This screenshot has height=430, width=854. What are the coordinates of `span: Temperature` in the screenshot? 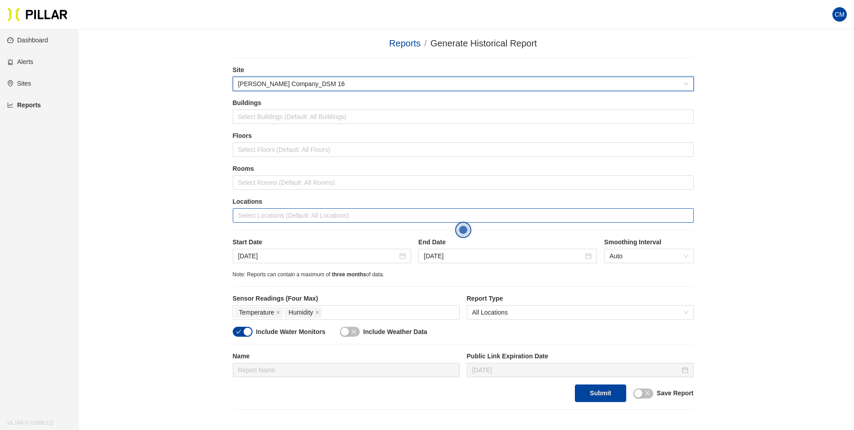 It's located at (257, 312).